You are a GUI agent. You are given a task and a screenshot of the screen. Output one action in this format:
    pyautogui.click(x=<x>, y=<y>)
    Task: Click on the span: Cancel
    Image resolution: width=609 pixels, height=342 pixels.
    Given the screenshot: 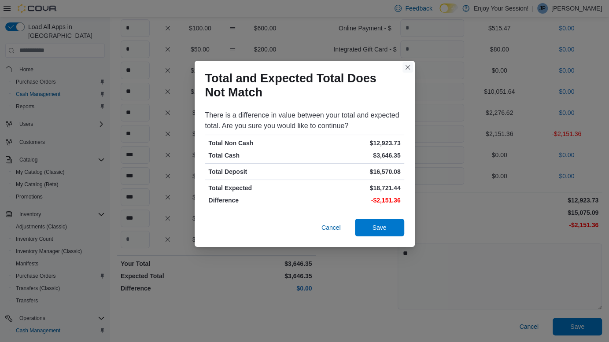 What is the action you would take?
    pyautogui.click(x=331, y=228)
    